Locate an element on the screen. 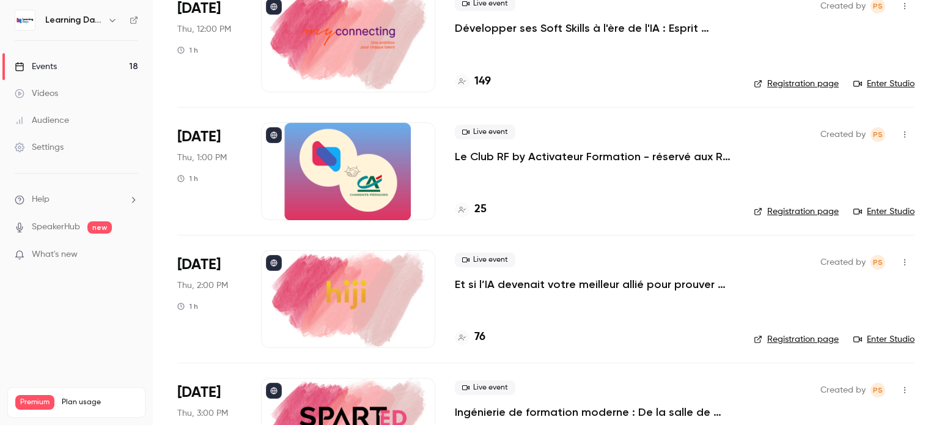 This screenshot has width=939, height=425. span: new is located at coordinates (100, 227).